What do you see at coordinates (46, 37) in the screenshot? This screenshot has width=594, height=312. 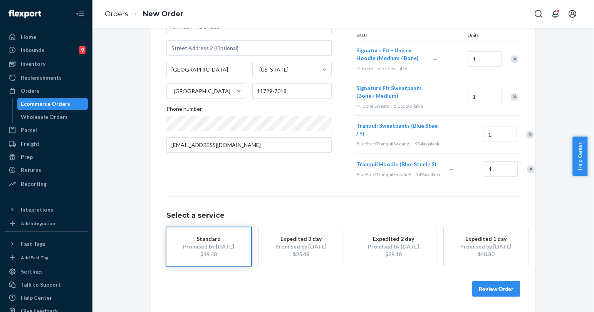 I see `a: Home` at bounding box center [46, 37].